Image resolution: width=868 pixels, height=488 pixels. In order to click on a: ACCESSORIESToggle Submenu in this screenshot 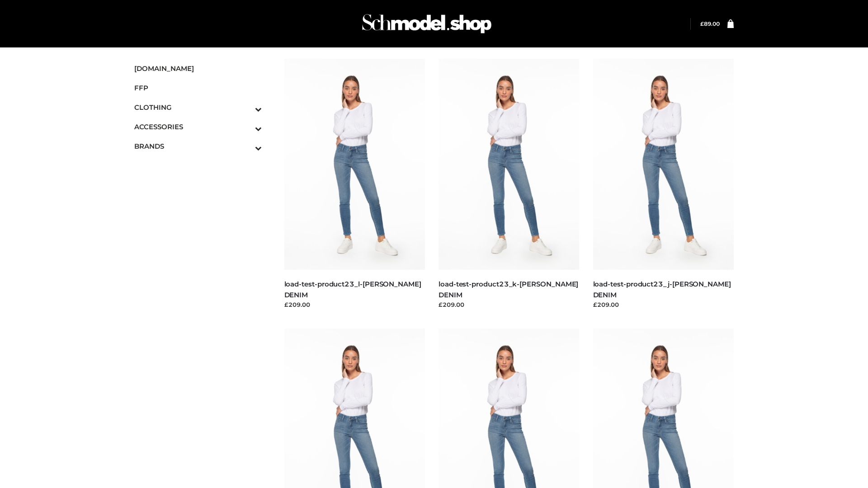, I will do `click(198, 126)`.